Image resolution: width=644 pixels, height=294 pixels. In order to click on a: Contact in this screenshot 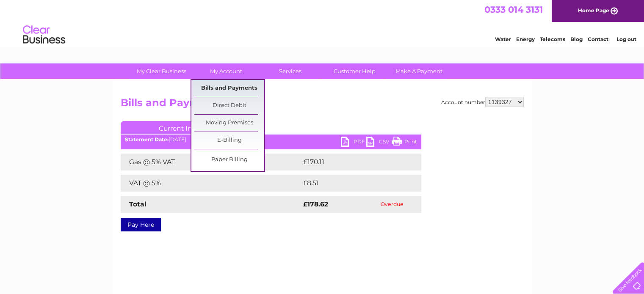, I will do `click(598, 39)`.